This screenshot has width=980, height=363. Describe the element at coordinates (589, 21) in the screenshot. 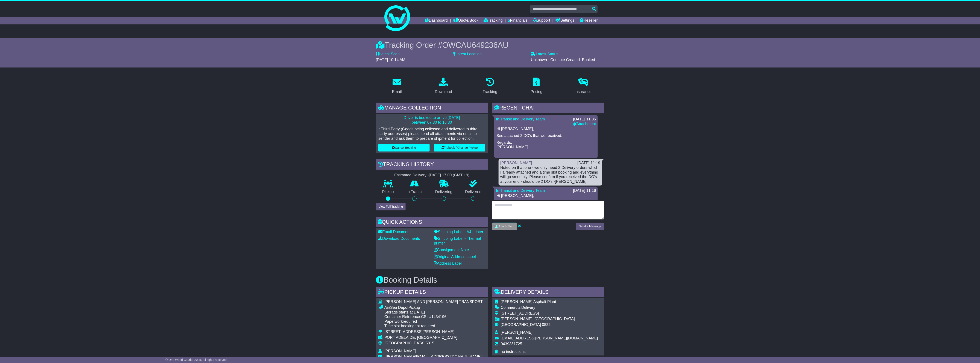

I see `a: Reseller` at that location.